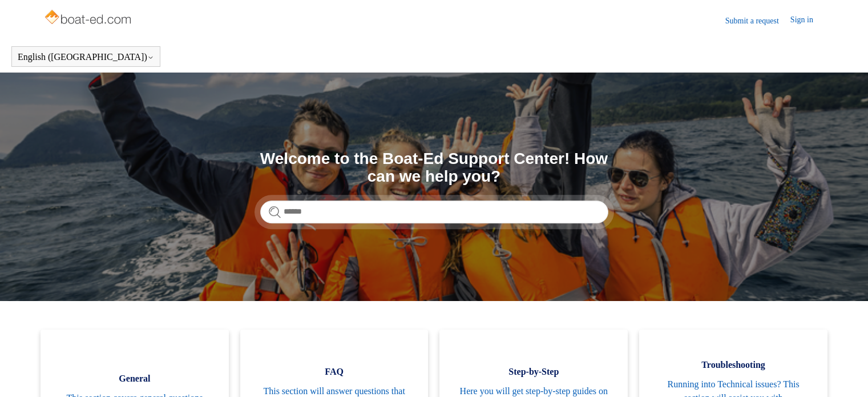 The image size is (868, 397). I want to click on span: General, so click(134, 379).